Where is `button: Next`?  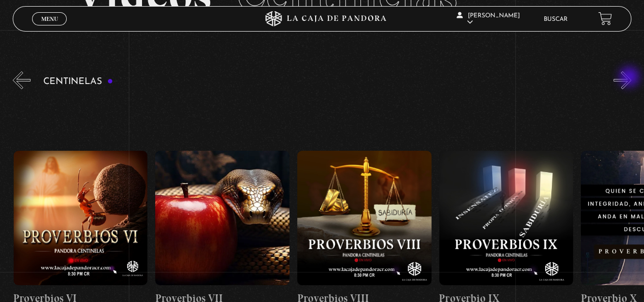 button: Next is located at coordinates (622, 80).